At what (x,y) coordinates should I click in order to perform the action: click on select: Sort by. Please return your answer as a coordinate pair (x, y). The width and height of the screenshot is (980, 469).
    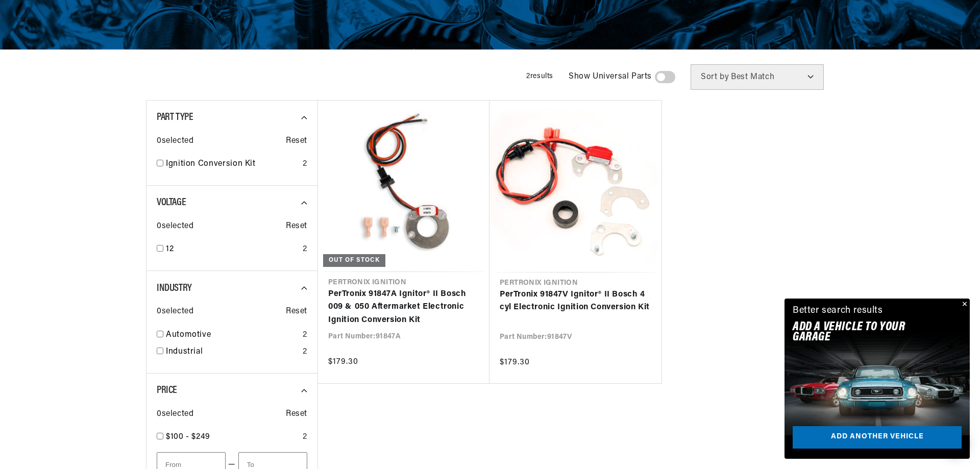
    Looking at the image, I should click on (756, 77).